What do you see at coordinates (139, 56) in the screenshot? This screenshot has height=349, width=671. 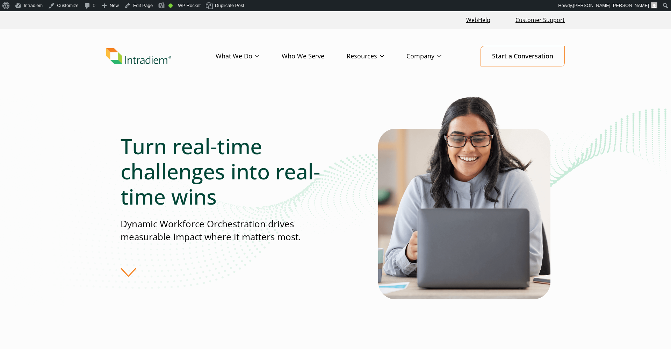 I see `img: Intradiem` at bounding box center [139, 56].